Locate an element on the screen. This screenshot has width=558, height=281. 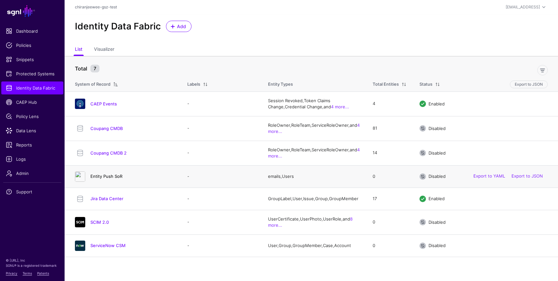
a: SCIM 2.0 is located at coordinates (100, 222).